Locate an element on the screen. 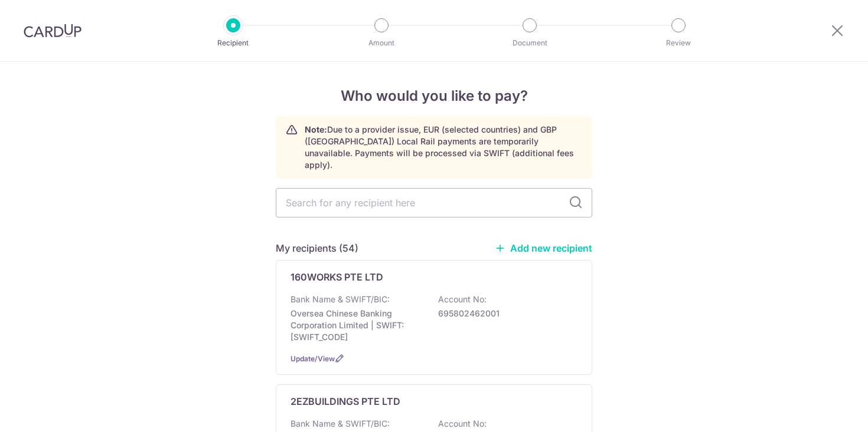 Image resolution: width=868 pixels, height=432 pixels. span: Update/View is located at coordinates (312, 358).